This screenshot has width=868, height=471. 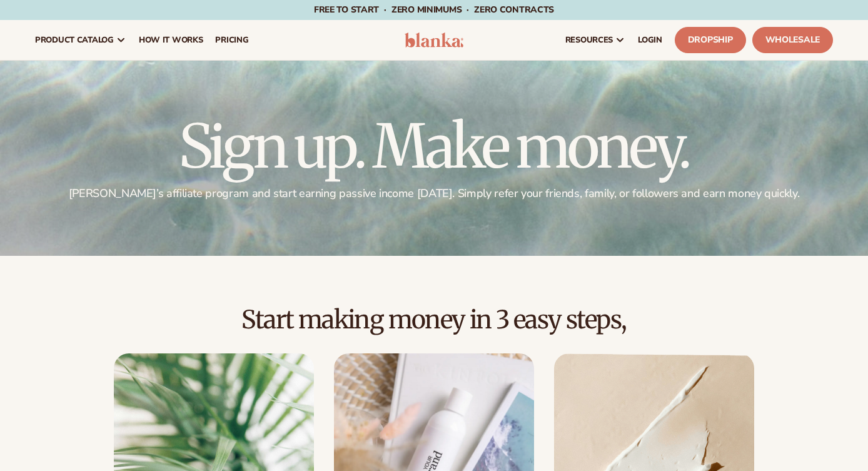 What do you see at coordinates (434, 9) in the screenshot?
I see `span: Free to start · ZERO minimums · ZERO contracts` at bounding box center [434, 9].